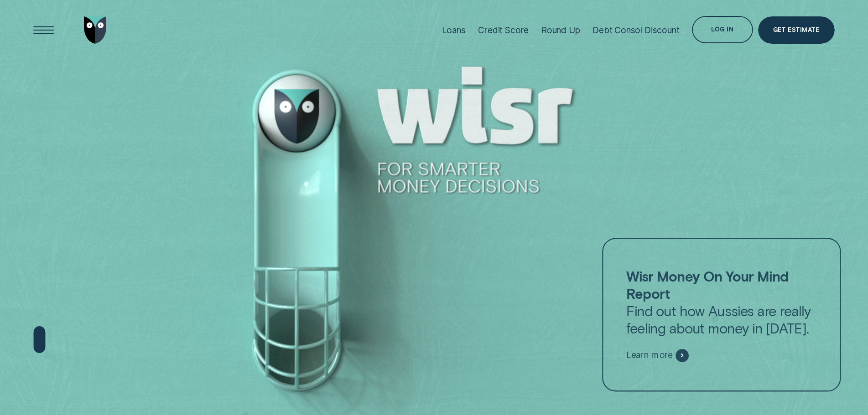 Image resolution: width=868 pixels, height=415 pixels. I want to click on button: Log in, so click(722, 30).